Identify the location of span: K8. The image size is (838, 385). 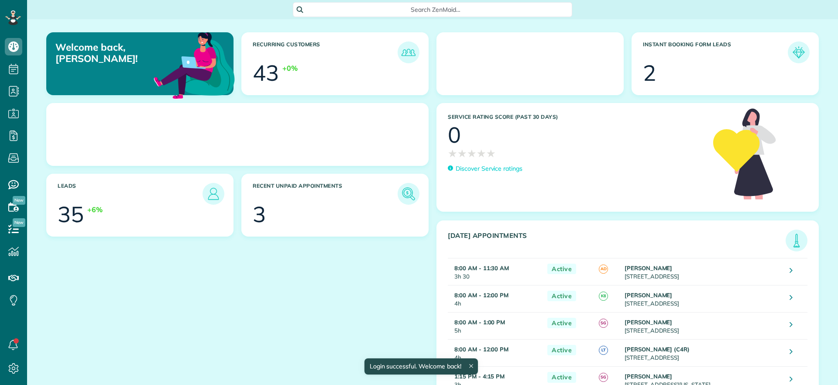
(603, 296).